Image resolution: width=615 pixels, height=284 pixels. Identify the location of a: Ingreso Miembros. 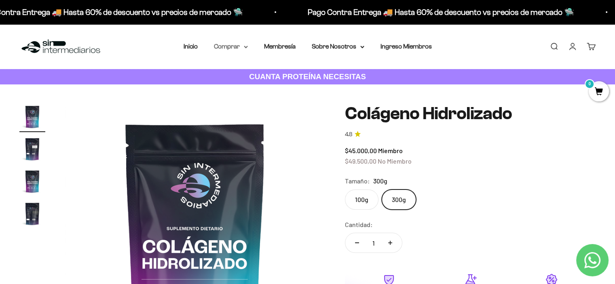
(406, 46).